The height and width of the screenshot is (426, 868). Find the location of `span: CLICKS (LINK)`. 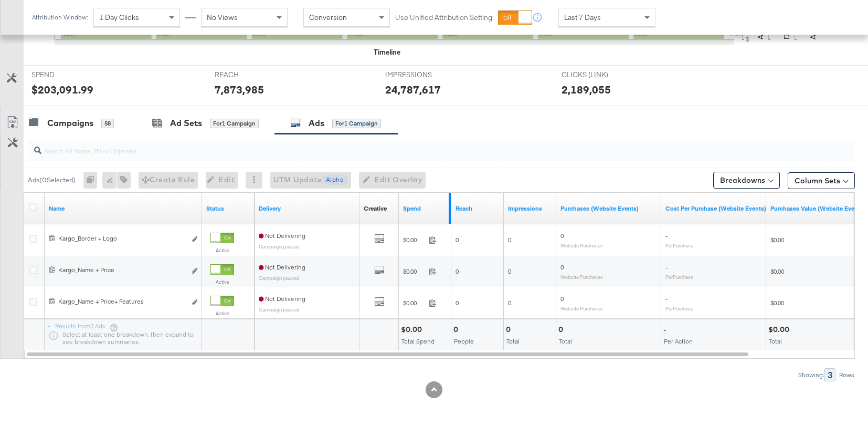

span: CLICKS (LINK) is located at coordinates (600, 75).